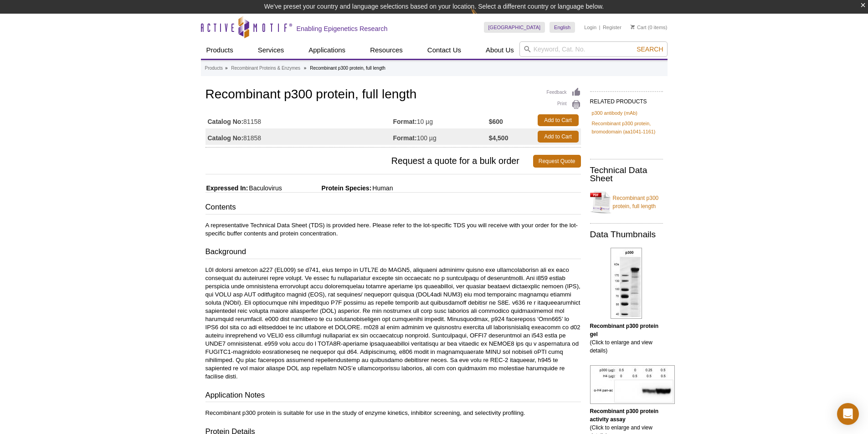 The height and width of the screenshot is (434, 868). I want to click on img: Recombinant p300 protein activity assay, so click(632, 384).